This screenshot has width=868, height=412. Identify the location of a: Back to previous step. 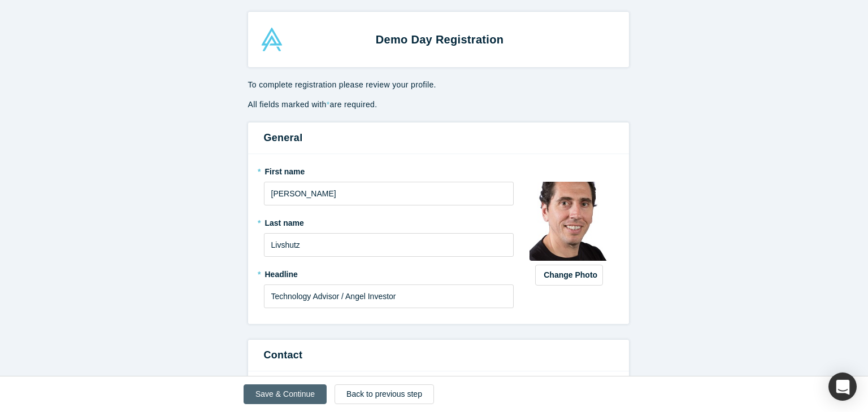
(384, 394).